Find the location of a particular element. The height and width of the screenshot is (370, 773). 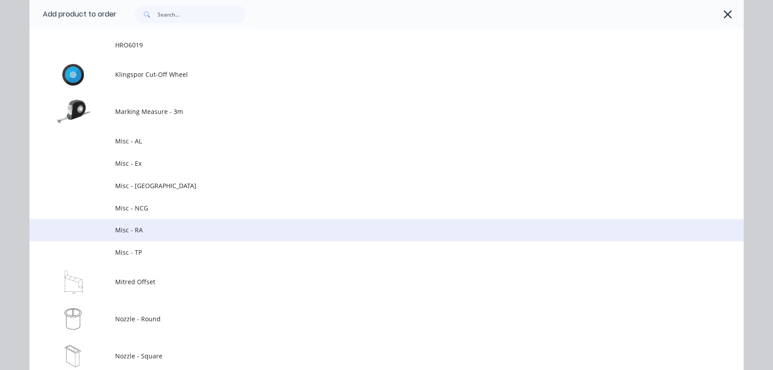

span: Nozzle - Square is located at coordinates (367, 355).